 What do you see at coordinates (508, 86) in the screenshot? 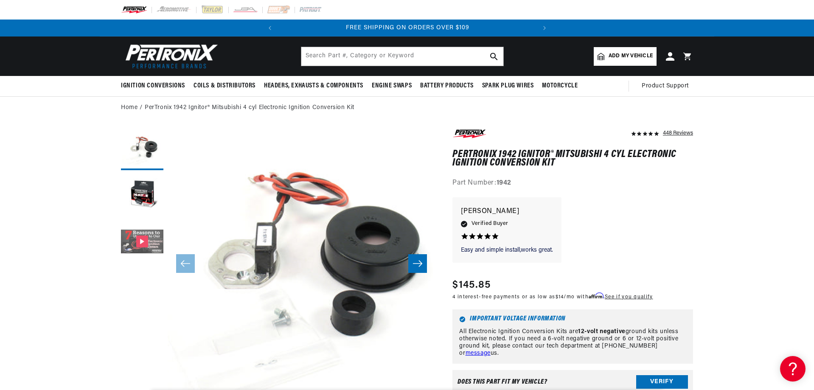
I see `summary: Spark Plug Wires` at bounding box center [508, 86].